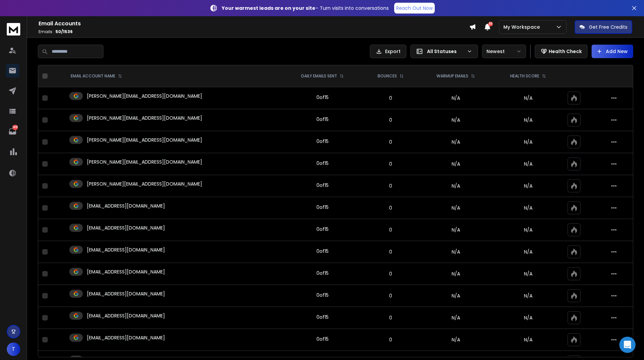 This screenshot has height=360, width=644. What do you see at coordinates (446, 51) in the screenshot?
I see `p: All Statuses` at bounding box center [446, 51].